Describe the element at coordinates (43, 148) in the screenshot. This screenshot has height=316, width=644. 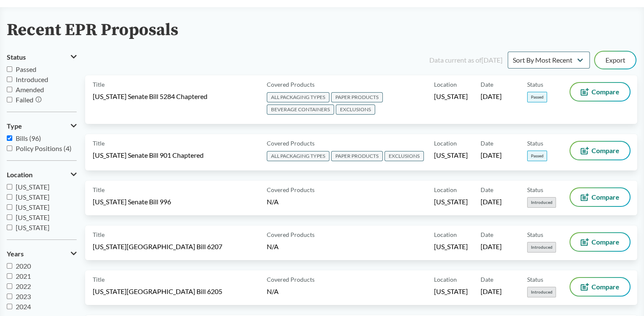
I see `span: Policy Positions (4)` at that location.